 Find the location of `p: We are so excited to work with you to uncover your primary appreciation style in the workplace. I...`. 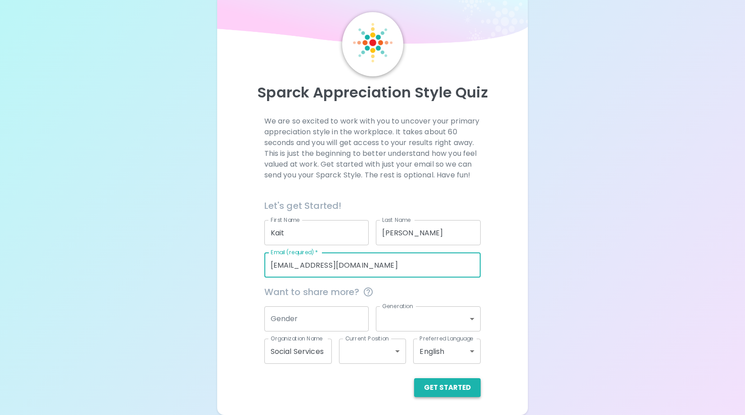

p: We are so excited to work with you to uncover your primary appreciation style in the workplace. I... is located at coordinates (372, 148).